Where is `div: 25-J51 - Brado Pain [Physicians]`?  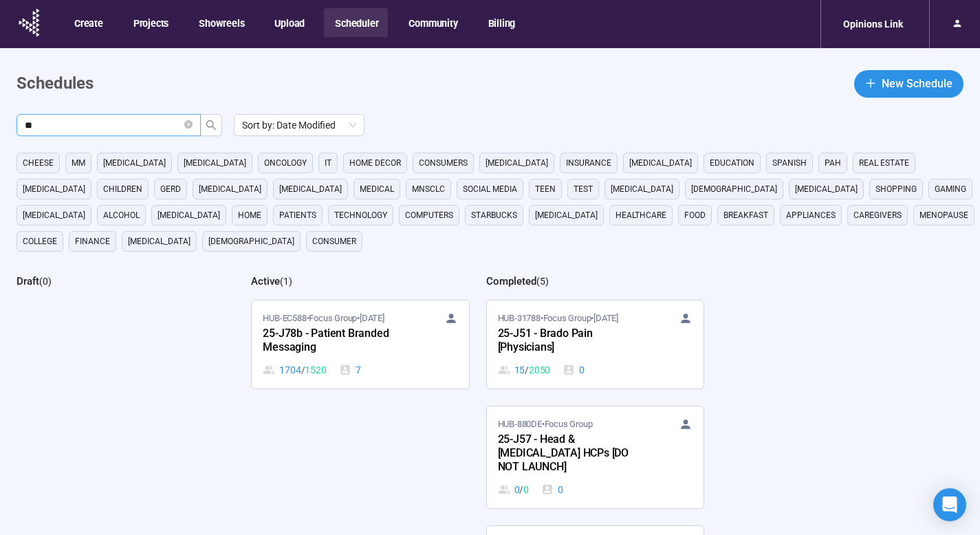 div: 25-J51 - Brado Pain [Physicians] is located at coordinates (573, 341).